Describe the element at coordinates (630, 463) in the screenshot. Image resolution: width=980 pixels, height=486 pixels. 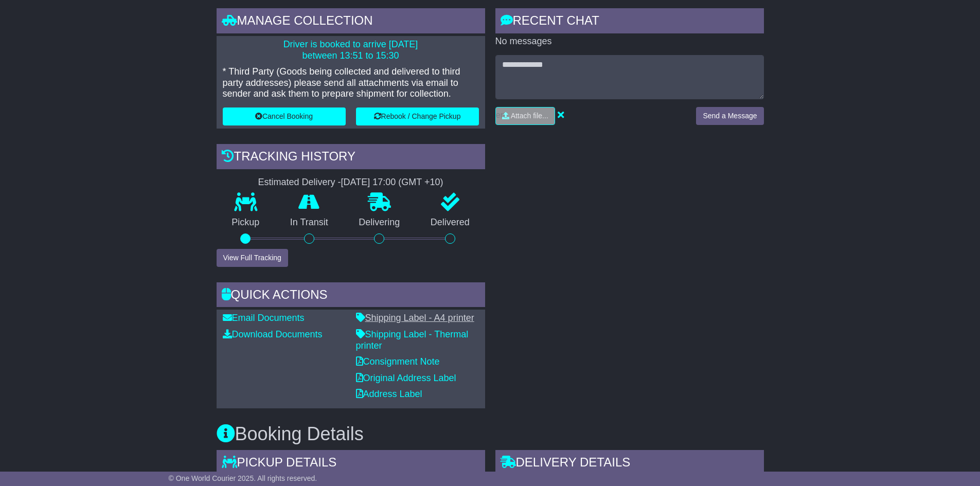
I see `div: Delivery Details` at that location.